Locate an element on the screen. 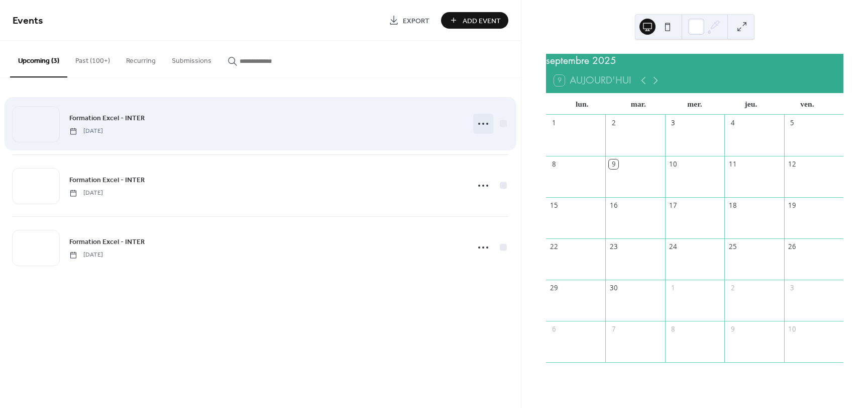  div: 17 is located at coordinates (673, 205).